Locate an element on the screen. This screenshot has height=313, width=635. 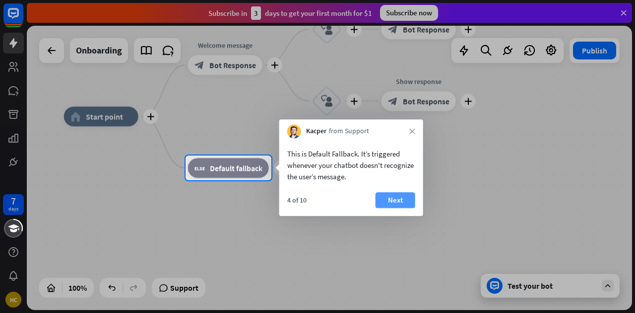
i: close is located at coordinates (412, 131).